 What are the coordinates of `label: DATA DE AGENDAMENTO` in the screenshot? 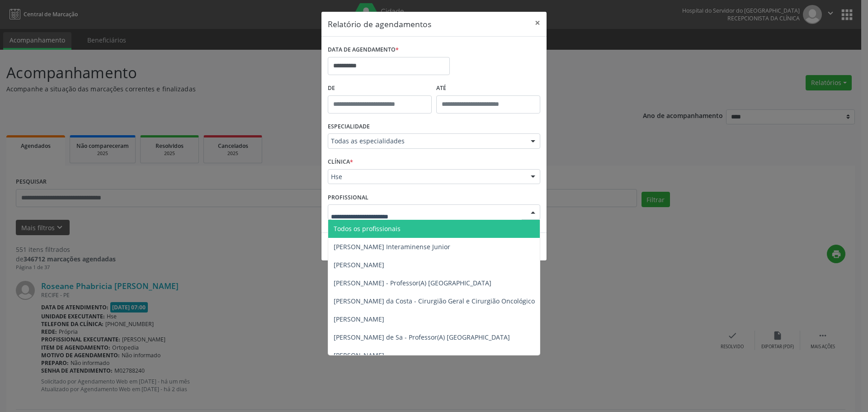 It's located at (363, 50).